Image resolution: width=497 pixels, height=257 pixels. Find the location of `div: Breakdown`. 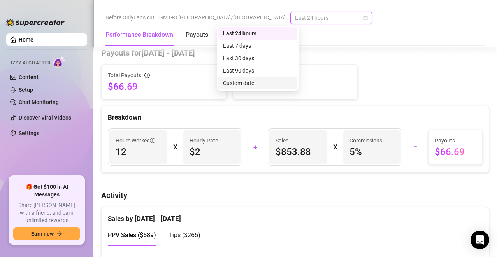

div: Breakdown is located at coordinates (295, 117).